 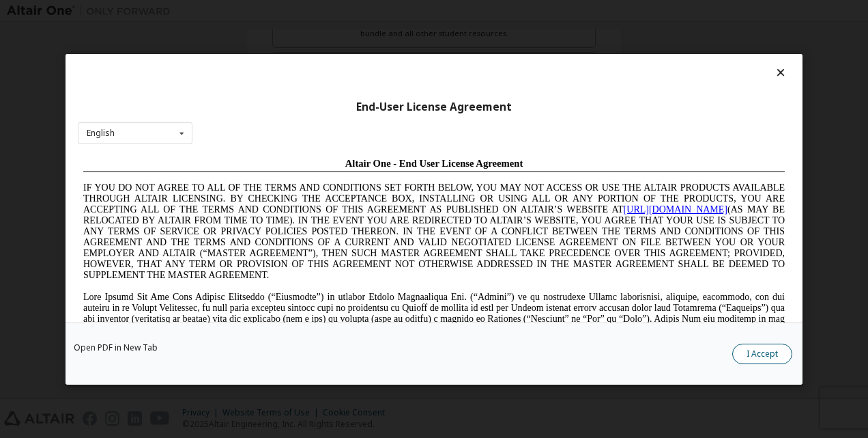 What do you see at coordinates (356, 78) in the screenshot?
I see `span: IF YOU DO NOT AGREE TO ALL OF THE TERMS AND CONDITIONS SET FORTH BELOW, YOU MAY NOT ACCESS OR USE...` at bounding box center [356, 78].